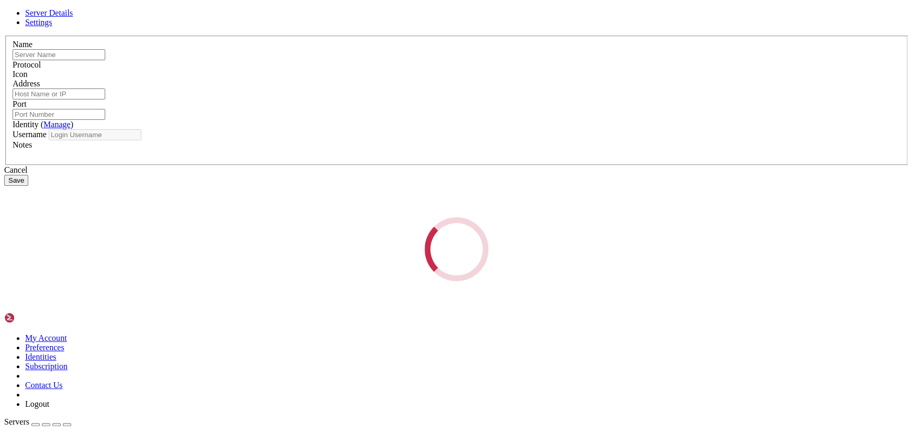 Image resolution: width=913 pixels, height=434 pixels. I want to click on input: Server Name, so click(59, 54).